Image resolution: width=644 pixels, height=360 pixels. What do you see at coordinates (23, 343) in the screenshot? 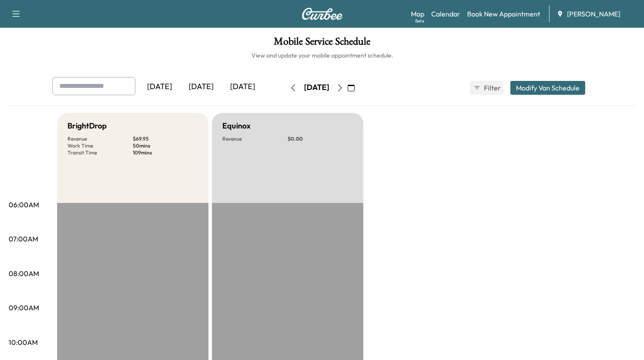
I see `p: 10:00AM` at bounding box center [23, 343].